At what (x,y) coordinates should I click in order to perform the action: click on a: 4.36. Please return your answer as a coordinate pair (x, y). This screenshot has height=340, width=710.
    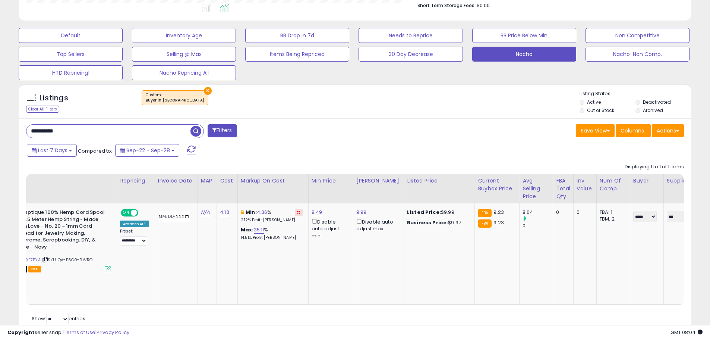
    Looking at the image, I should click on (262, 212).